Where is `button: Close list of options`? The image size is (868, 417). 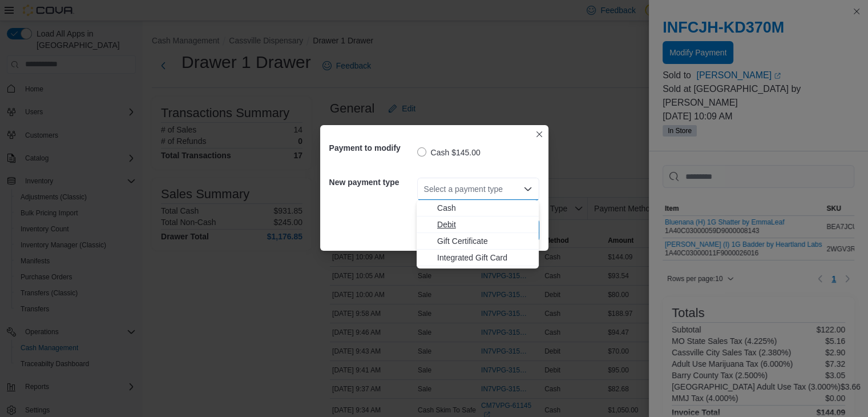 button: Close list of options is located at coordinates (528, 189).